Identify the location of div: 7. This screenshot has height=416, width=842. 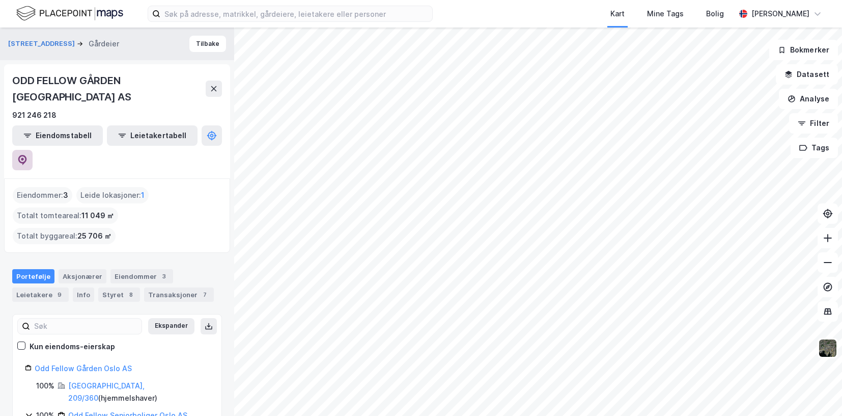
(205, 294).